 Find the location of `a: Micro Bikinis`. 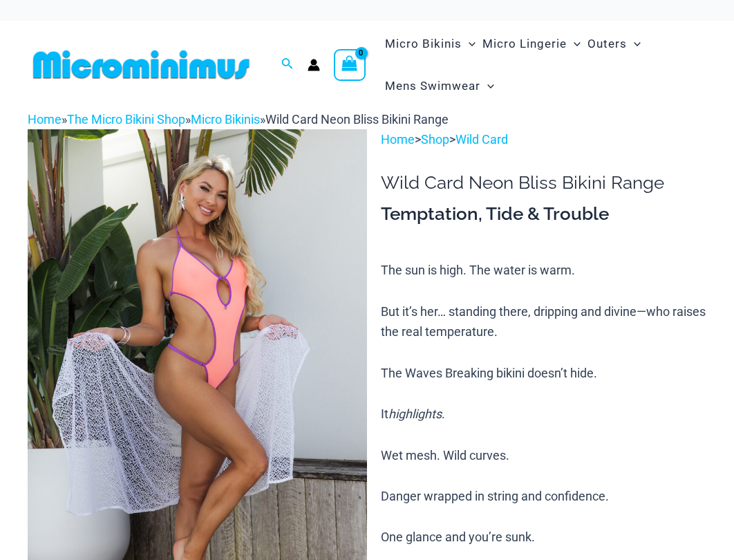

a: Micro Bikinis is located at coordinates (226, 119).